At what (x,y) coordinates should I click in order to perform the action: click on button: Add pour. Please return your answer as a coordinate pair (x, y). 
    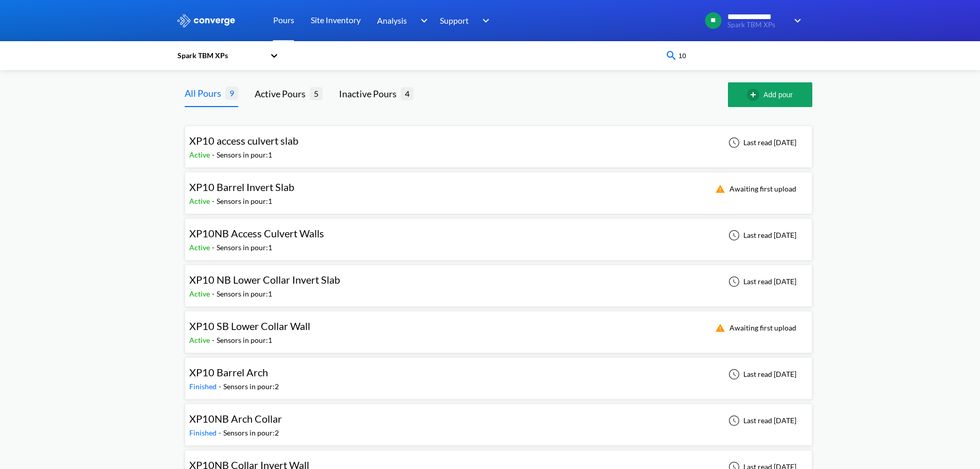
    Looking at the image, I should click on (770, 95).